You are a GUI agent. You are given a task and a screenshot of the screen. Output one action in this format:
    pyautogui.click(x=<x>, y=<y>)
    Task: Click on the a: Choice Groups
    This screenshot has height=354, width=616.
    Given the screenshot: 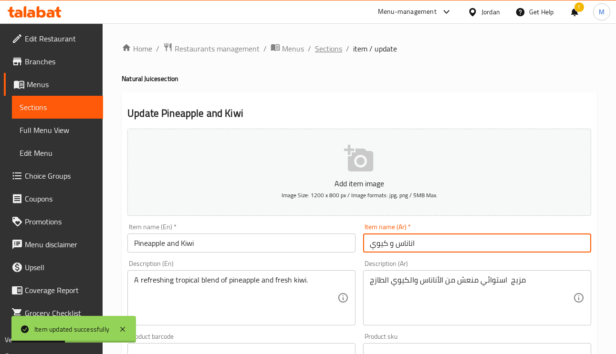 What is the action you would take?
    pyautogui.click(x=53, y=176)
    